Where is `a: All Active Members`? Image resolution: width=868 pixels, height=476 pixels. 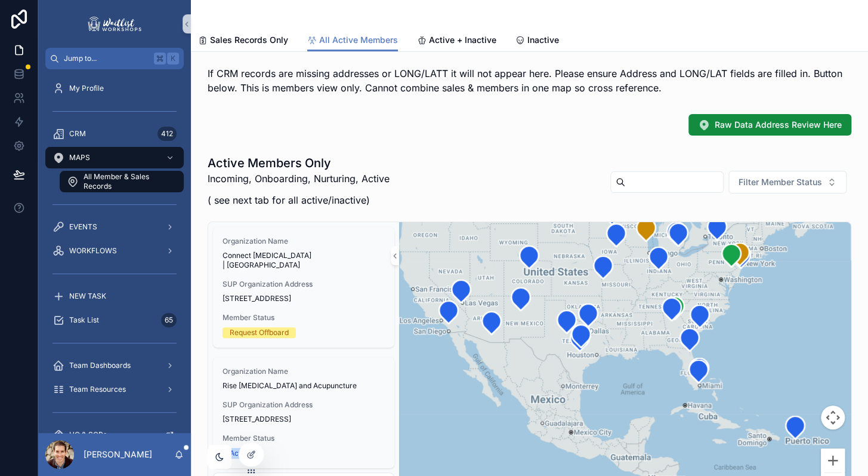 a: All Active Members is located at coordinates (352, 41).